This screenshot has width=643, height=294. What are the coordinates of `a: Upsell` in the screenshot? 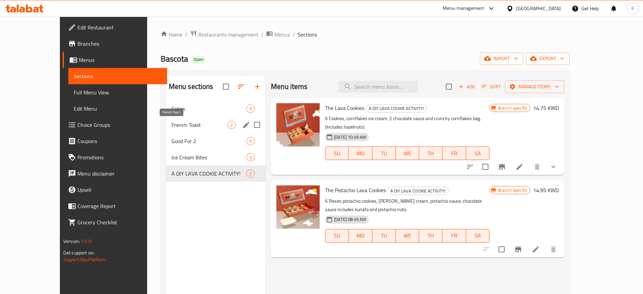 It's located at (115, 190).